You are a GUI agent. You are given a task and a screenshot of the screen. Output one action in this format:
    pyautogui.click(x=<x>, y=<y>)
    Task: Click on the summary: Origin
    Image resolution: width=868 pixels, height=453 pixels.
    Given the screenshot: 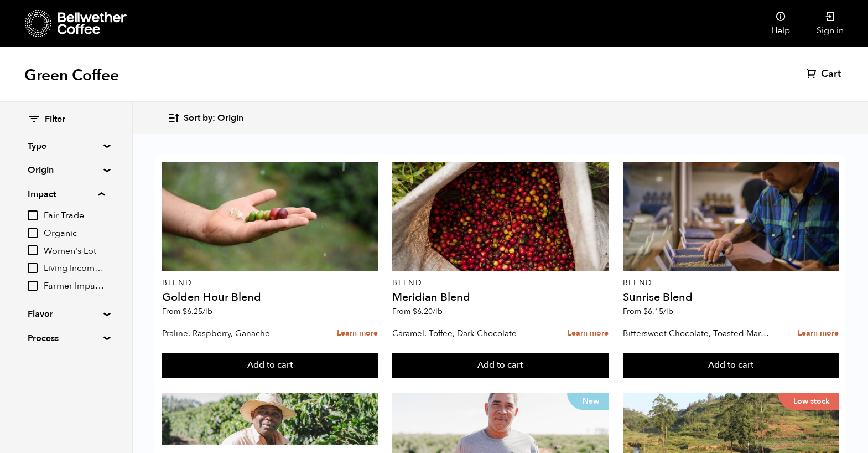 What is the action you would take?
    pyautogui.click(x=66, y=170)
    